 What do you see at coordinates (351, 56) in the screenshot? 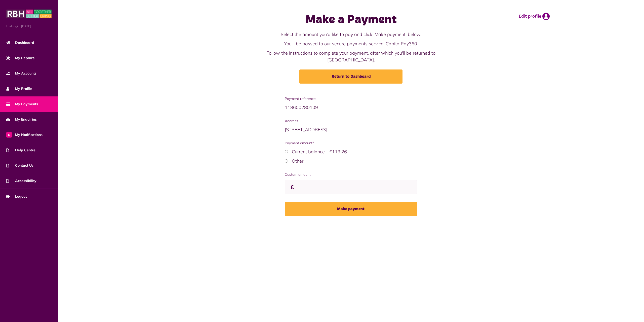
I see `p: Follow the instructions to complete your payment, after which you'll be returned to [GEOGRAPHIC_D...` at bounding box center [351, 56].